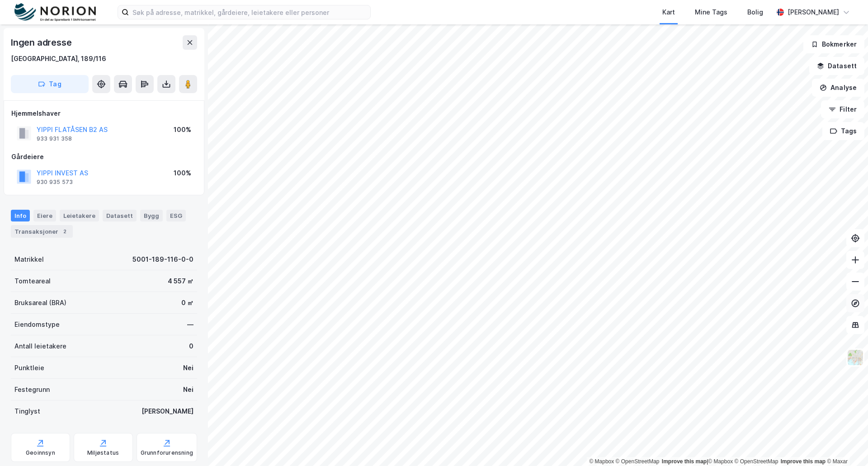  What do you see at coordinates (711, 12) in the screenshot?
I see `div: Mine Tags` at bounding box center [711, 12].